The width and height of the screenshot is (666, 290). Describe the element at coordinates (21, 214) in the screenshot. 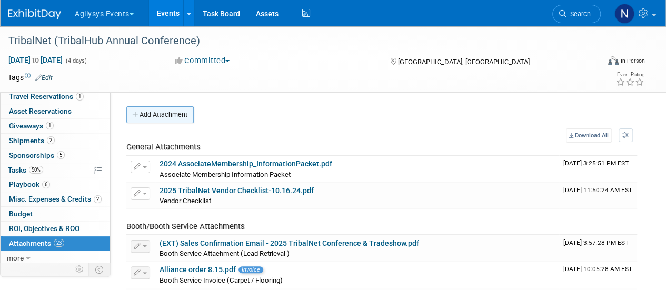

I see `span: Budget` at that location.